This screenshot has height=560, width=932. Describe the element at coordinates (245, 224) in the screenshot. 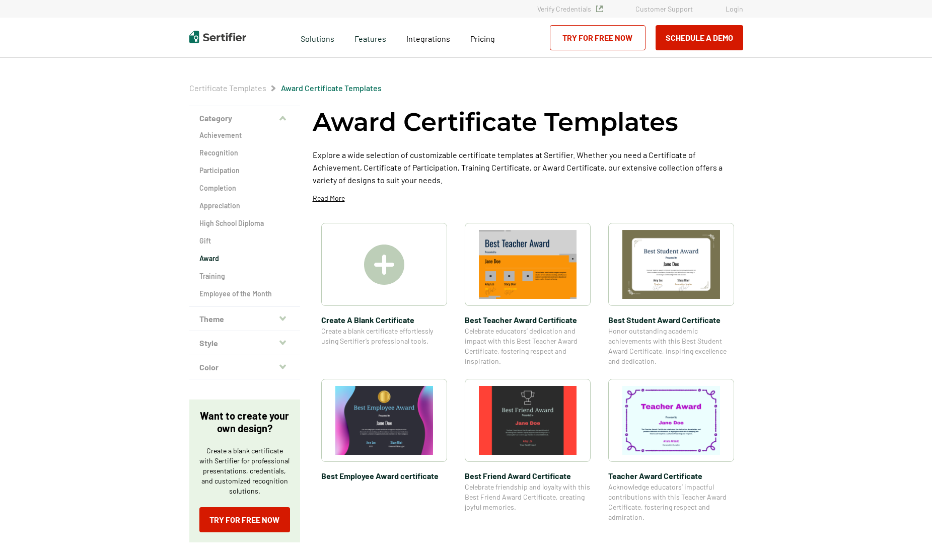

I see `a: High School Diploma` at that location.